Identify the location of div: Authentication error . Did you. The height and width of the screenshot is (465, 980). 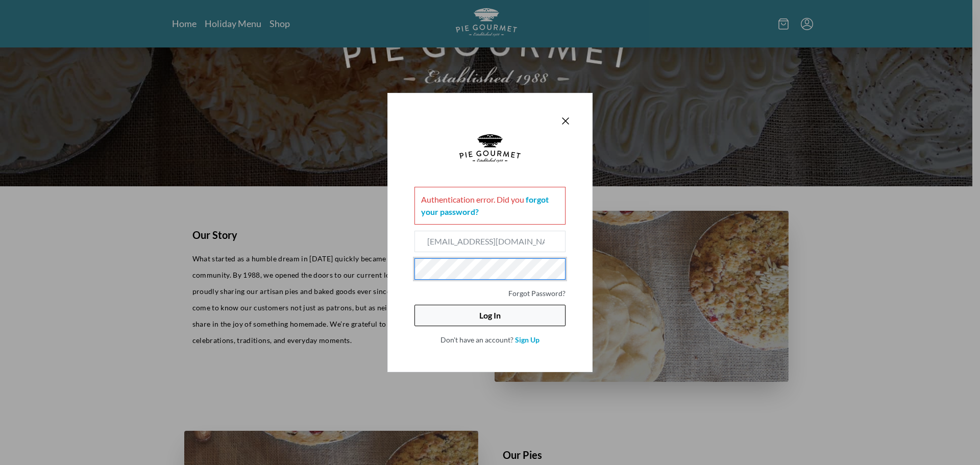
(490, 206).